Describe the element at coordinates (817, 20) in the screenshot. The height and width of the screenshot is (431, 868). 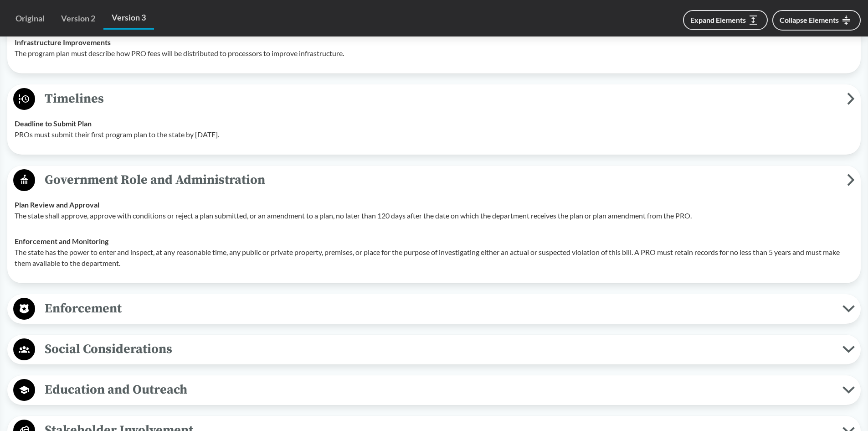
I see `button: Collapse Elements` at that location.